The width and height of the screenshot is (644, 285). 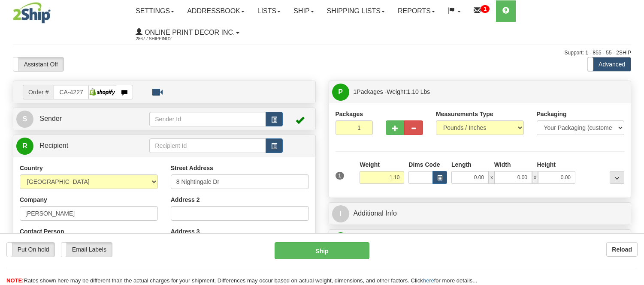 I want to click on label: Measurements Type, so click(x=464, y=114).